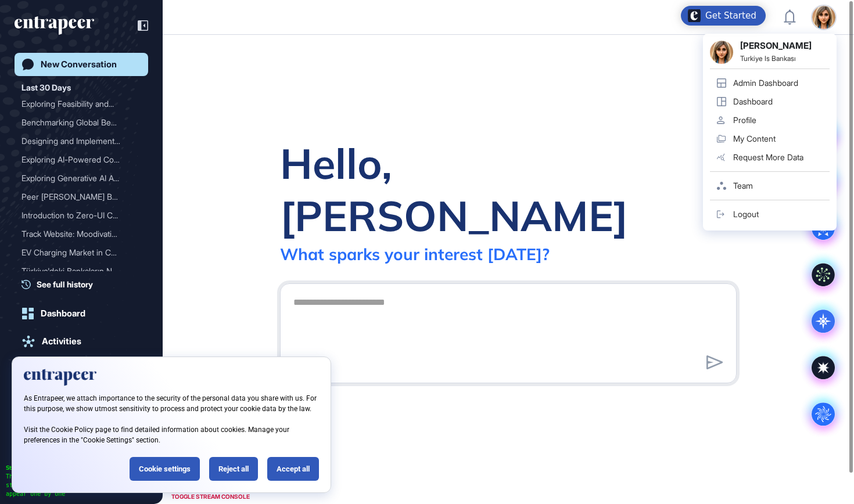 This screenshot has height=504, width=854. What do you see at coordinates (210, 497) in the screenshot?
I see `div: TOGGLE STREAM CONSOLE` at bounding box center [210, 497].